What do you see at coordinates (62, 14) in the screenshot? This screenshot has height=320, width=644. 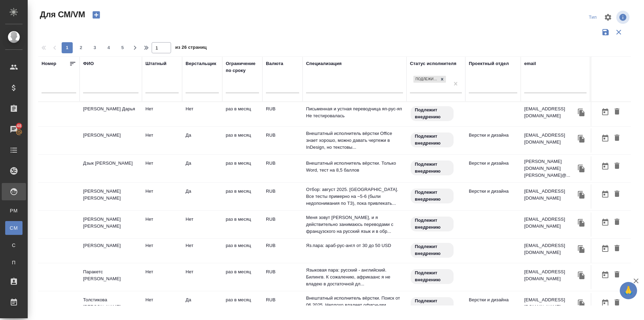 I see `span: Для СМ/VM` at bounding box center [62, 14].